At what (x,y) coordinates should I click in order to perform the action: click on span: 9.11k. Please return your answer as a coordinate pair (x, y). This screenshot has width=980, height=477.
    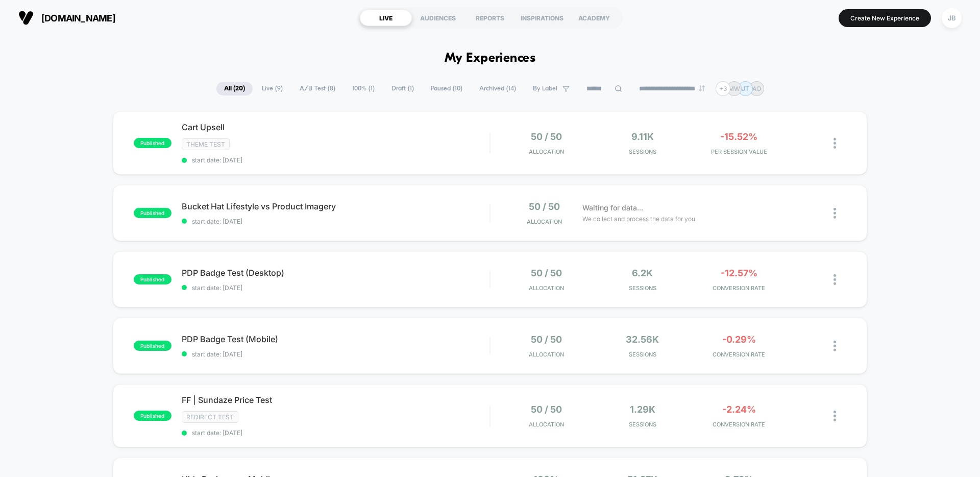
    Looking at the image, I should click on (642, 136).